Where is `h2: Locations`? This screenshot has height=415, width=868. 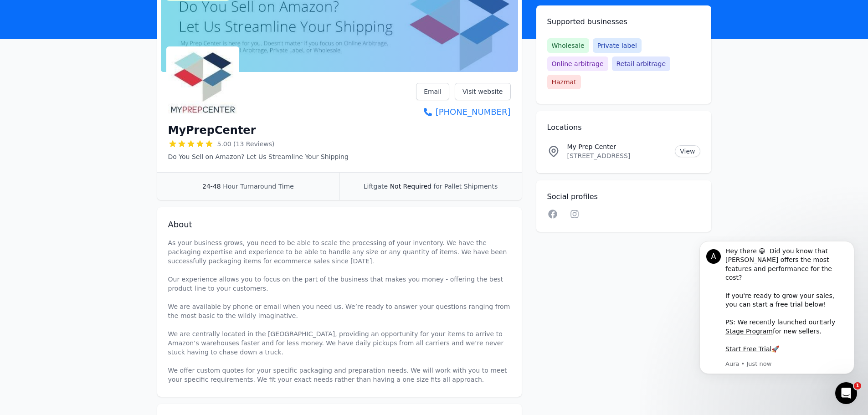 h2: Locations is located at coordinates (624, 128).